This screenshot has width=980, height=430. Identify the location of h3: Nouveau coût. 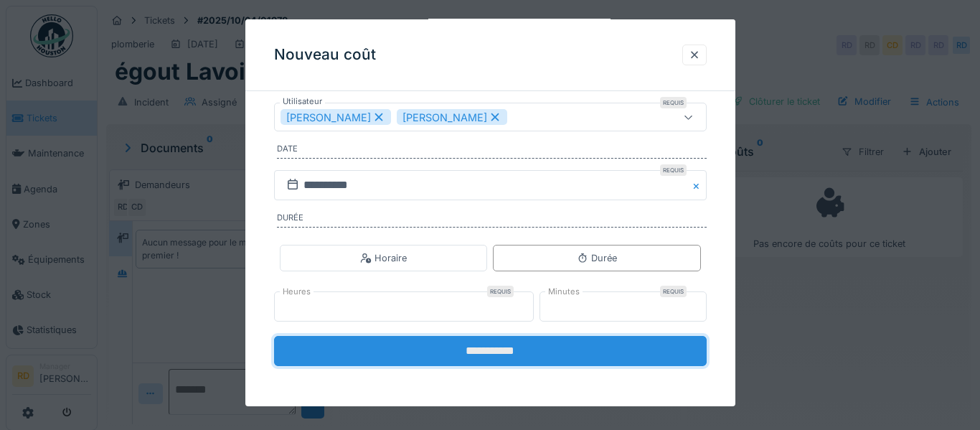
(325, 54).